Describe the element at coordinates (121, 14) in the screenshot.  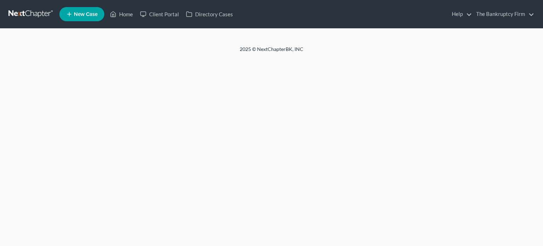
I see `a: Home` at that location.